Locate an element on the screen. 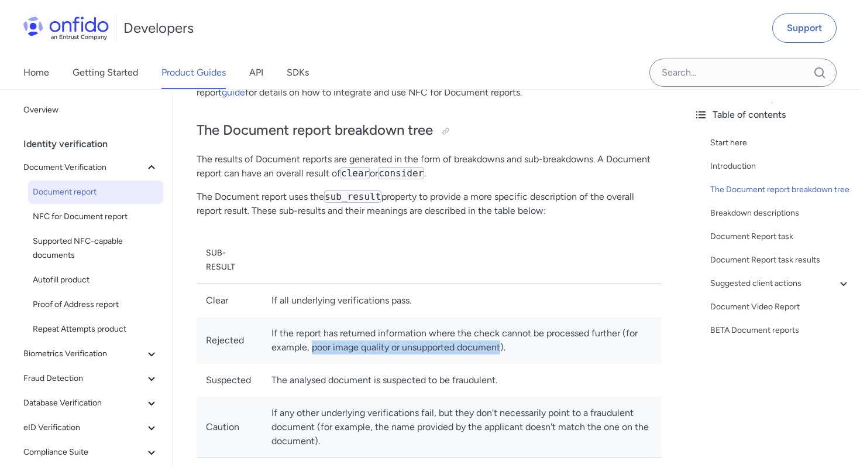 The width and height of the screenshot is (860, 467). th: Sub-result is located at coordinates (229, 260).